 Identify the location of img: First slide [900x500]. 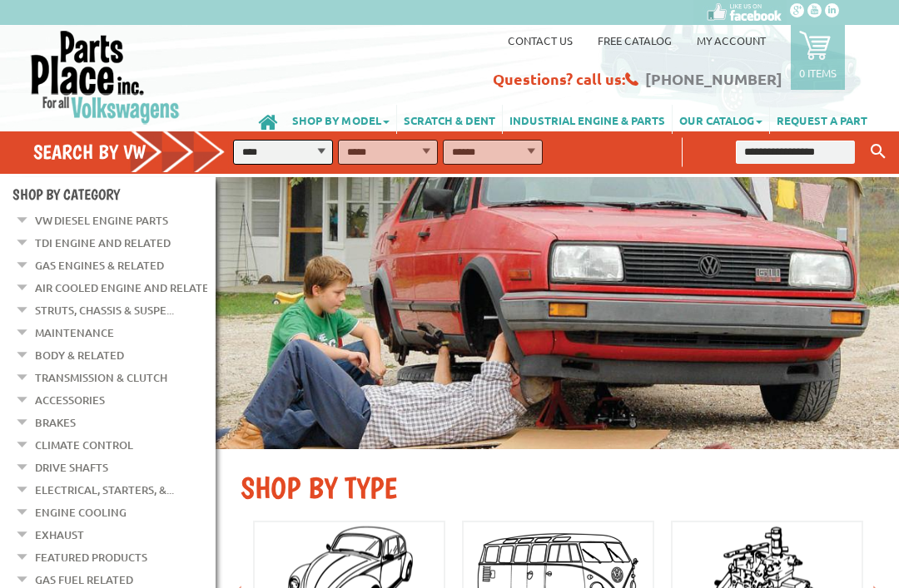
(557, 312).